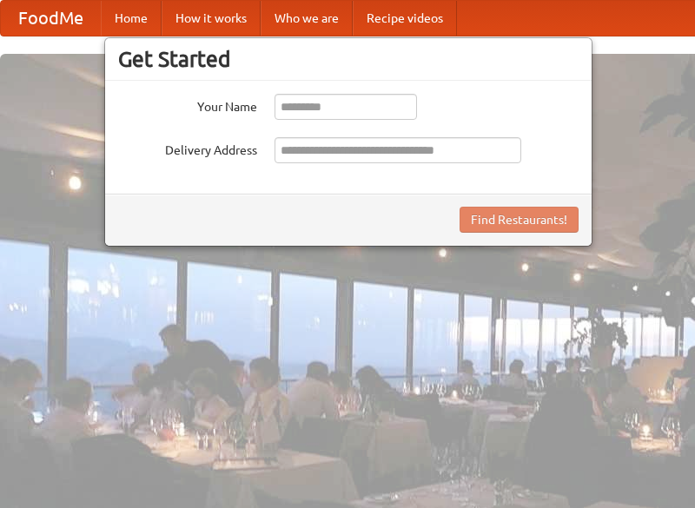 Image resolution: width=695 pixels, height=508 pixels. What do you see at coordinates (307, 18) in the screenshot?
I see `a: Who we are` at bounding box center [307, 18].